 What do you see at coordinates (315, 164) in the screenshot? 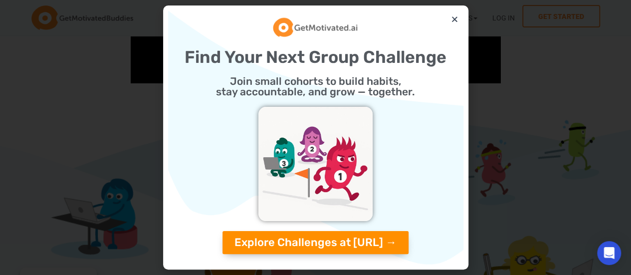
I see `img: challenges_getmotivatedAI` at bounding box center [315, 164].